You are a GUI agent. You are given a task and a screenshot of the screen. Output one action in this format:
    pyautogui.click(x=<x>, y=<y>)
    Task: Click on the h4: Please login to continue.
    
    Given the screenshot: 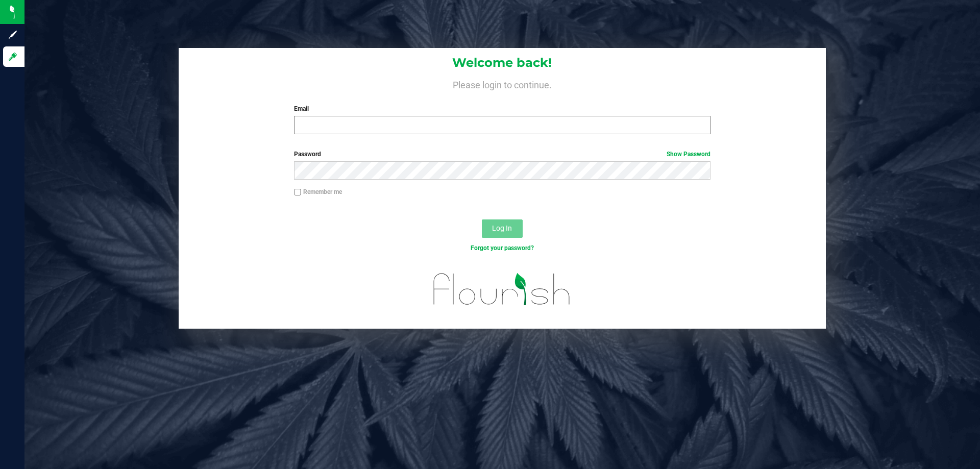 What is the action you would take?
    pyautogui.click(x=502, y=84)
    